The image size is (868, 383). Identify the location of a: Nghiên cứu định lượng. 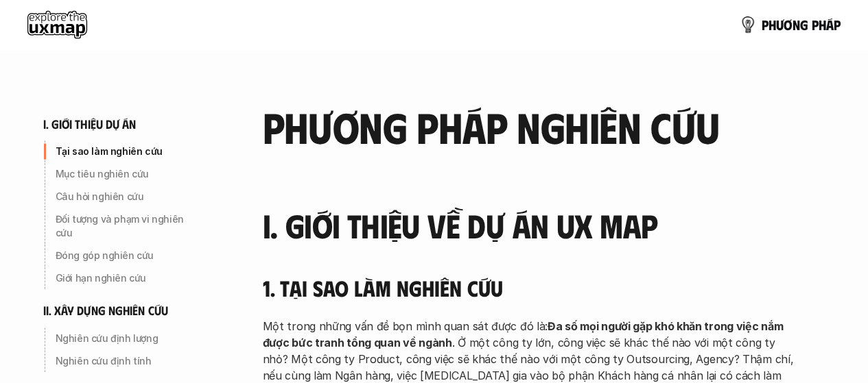
(126, 339).